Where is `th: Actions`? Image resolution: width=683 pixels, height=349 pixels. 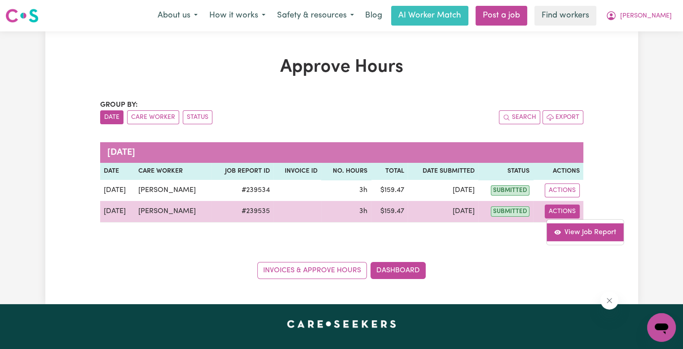
th: Actions is located at coordinates (558, 172).